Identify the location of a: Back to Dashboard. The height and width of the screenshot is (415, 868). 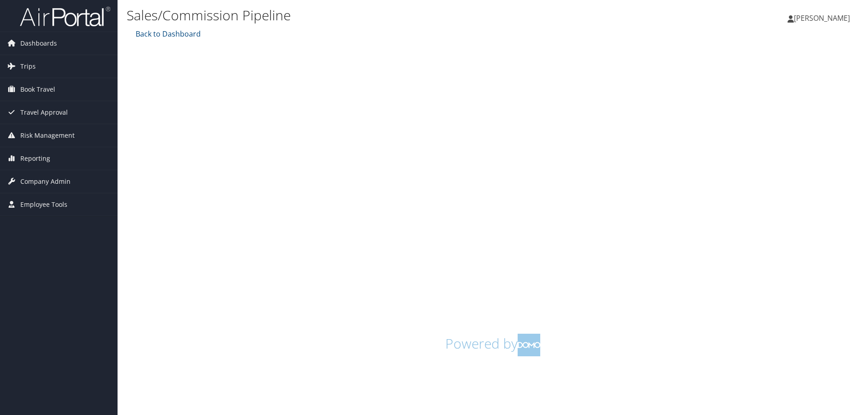
(167, 34).